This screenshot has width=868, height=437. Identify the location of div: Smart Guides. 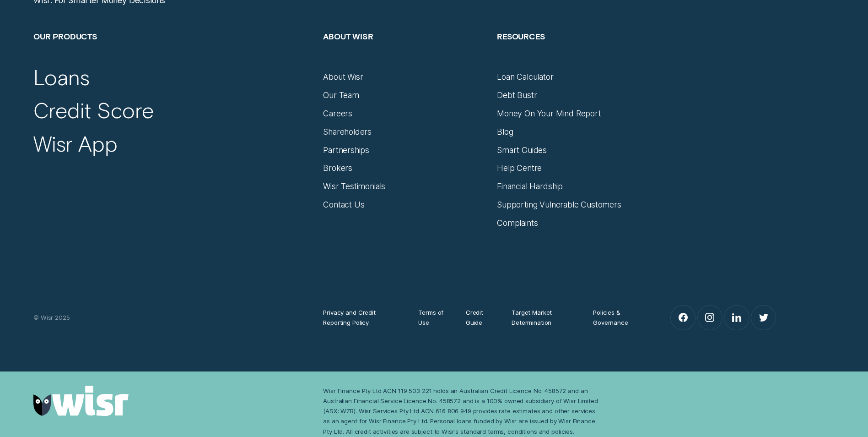
(522, 150).